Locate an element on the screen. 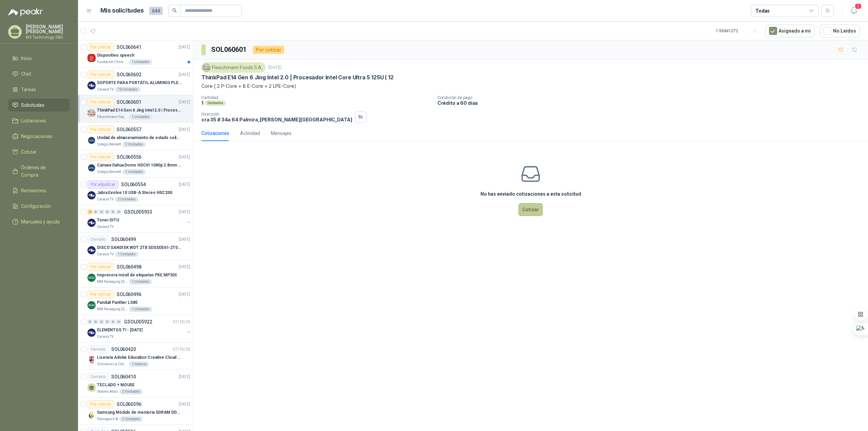 The image size is (868, 431). span: Chat is located at coordinates (26, 74).